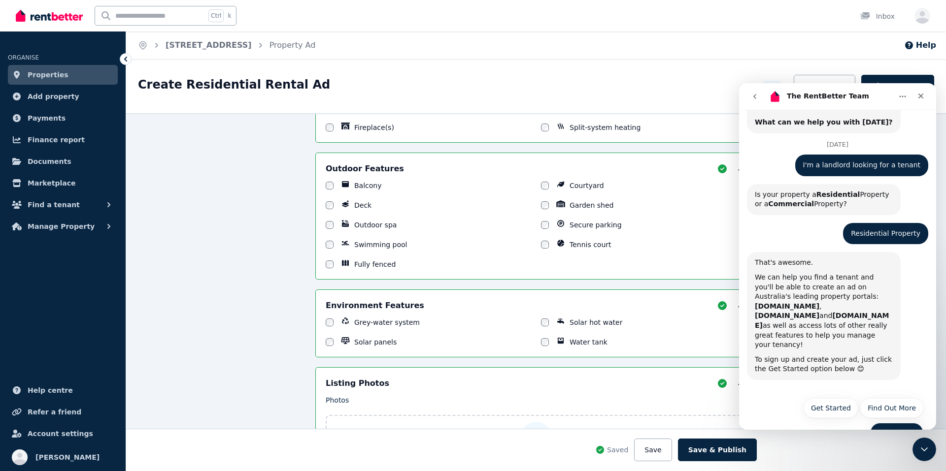 The height and width of the screenshot is (471, 946). I want to click on span: Saved, so click(617, 450).